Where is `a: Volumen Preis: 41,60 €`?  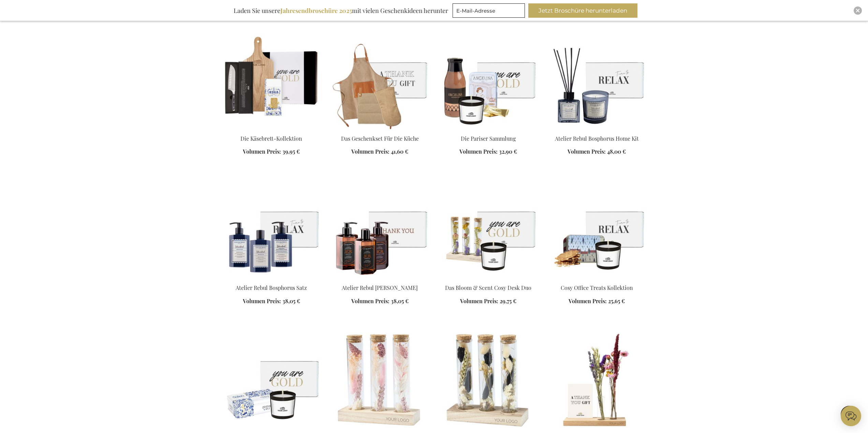
a: Volumen Preis: 41,60 € is located at coordinates (379, 152).